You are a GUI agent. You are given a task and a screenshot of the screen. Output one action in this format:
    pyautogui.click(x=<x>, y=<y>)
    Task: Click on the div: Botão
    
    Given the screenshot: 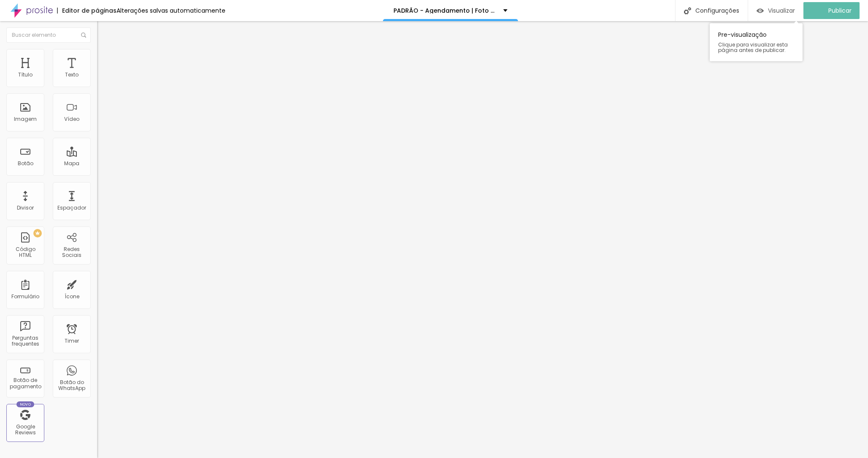 What is the action you would take?
    pyautogui.click(x=25, y=163)
    